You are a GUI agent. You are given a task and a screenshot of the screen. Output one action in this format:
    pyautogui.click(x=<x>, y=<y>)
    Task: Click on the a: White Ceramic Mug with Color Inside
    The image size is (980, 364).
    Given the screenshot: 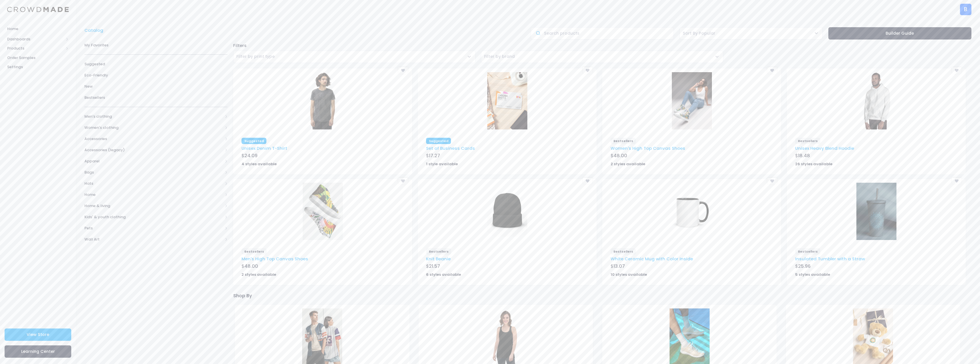 What is the action you would take?
    pyautogui.click(x=651, y=259)
    